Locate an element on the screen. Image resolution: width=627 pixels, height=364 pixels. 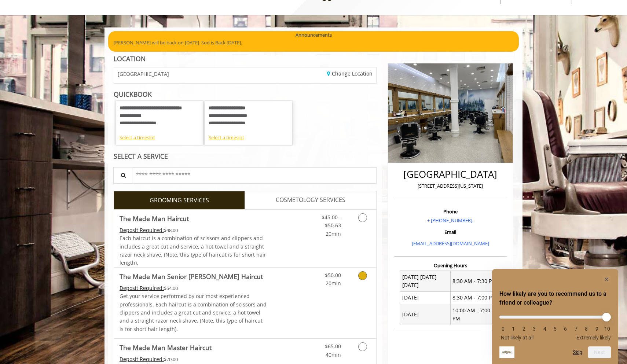
b: The Made Man Master Haircut is located at coordinates (165, 348).